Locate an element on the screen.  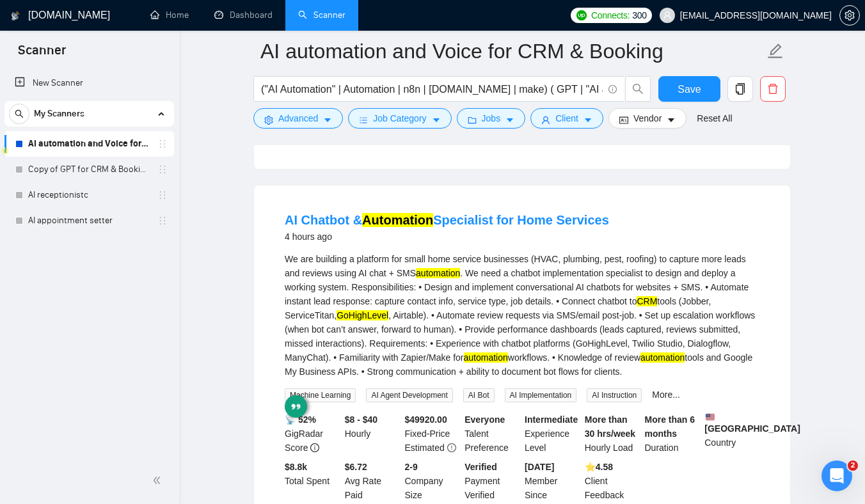
span: Jobs is located at coordinates (491, 118).